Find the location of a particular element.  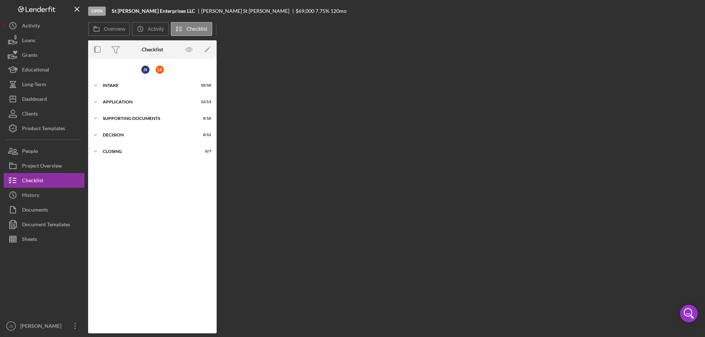

div: J S is located at coordinates (145, 70).